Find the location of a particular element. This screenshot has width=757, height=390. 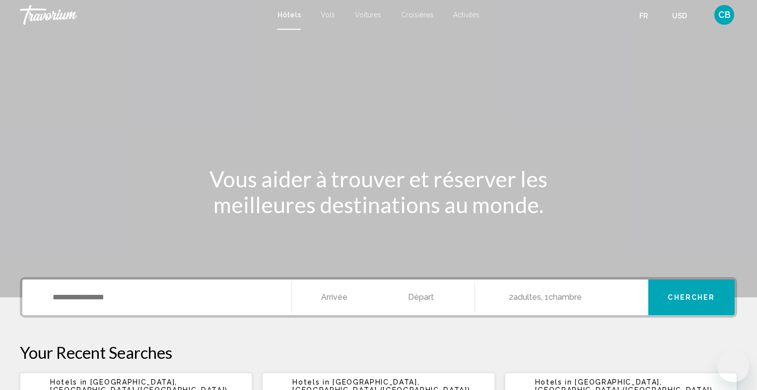

span: Voitures is located at coordinates (368, 15).